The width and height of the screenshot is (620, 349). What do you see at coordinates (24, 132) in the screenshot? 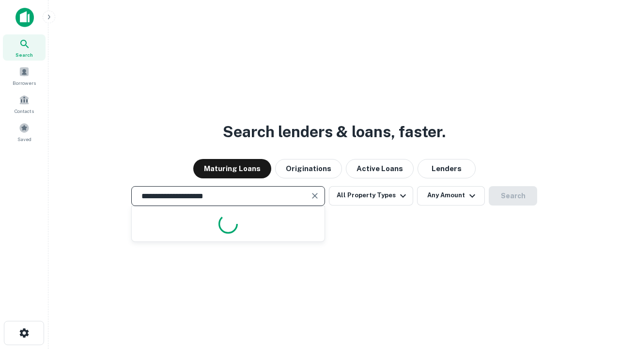
I see `a: Saved` at bounding box center [24, 132].